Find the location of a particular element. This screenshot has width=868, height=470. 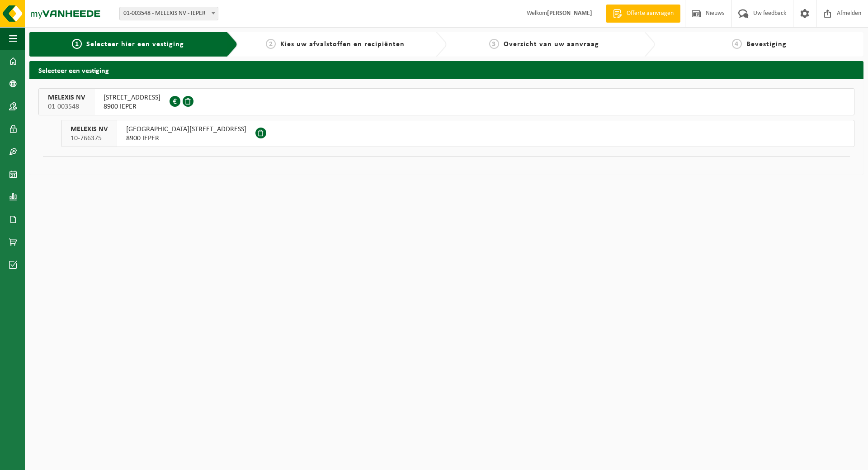

span: 01-003548 - MELEXIS NV - IEPER is located at coordinates (169, 14).